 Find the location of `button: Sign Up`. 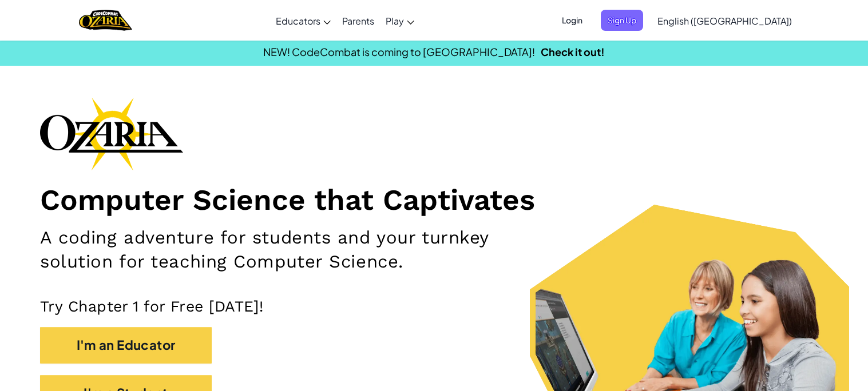

button: Sign Up is located at coordinates (622, 20).